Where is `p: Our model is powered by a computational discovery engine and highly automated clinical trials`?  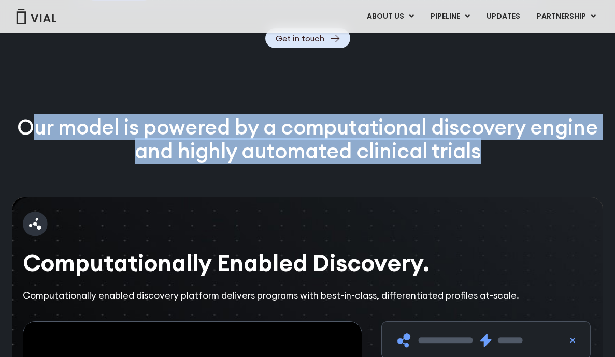
p: Our model is powered by a computational discovery engine and highly automated clinical trials is located at coordinates (307, 139).